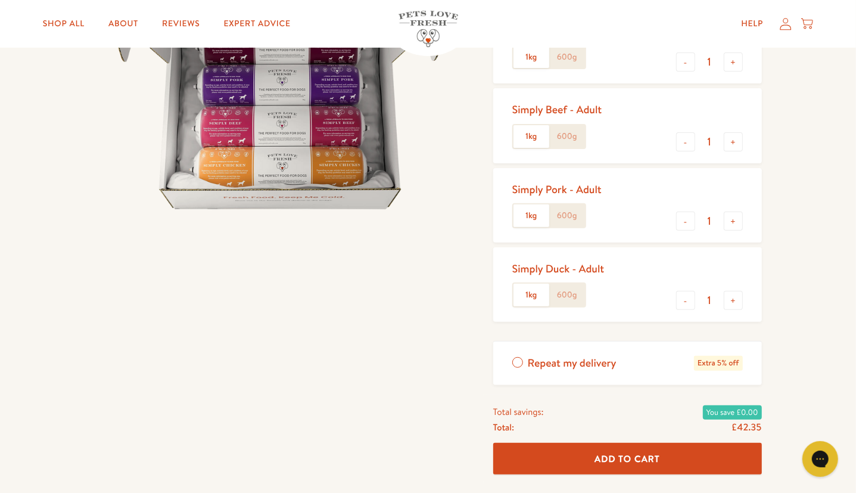  What do you see at coordinates (257, 24) in the screenshot?
I see `a: Expert Advice` at bounding box center [257, 24].